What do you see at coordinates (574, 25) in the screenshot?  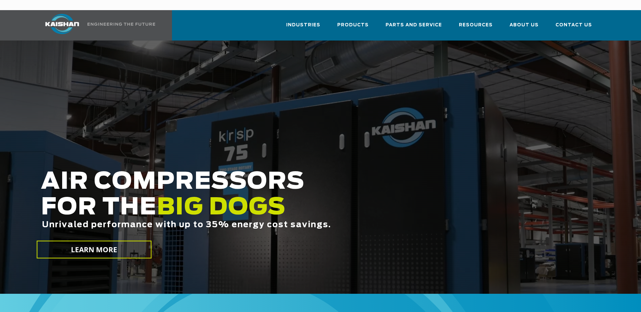 I see `span: Contact Us` at bounding box center [574, 25].